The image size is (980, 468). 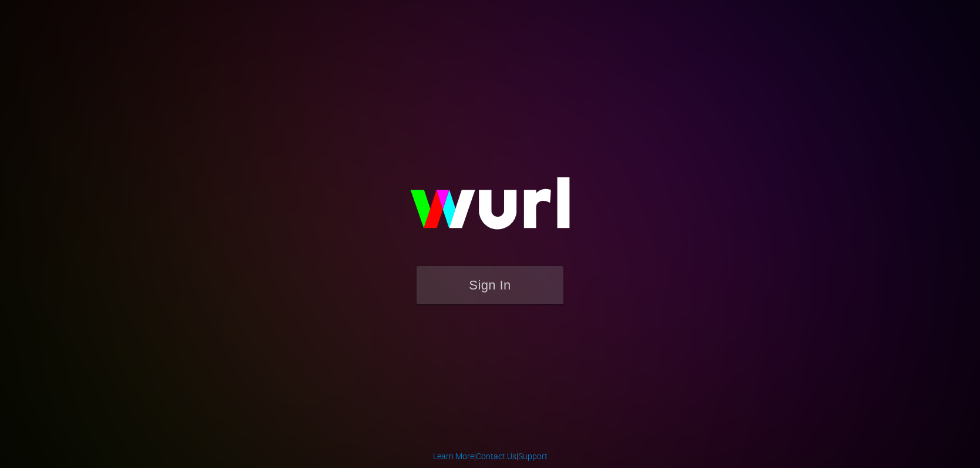 What do you see at coordinates (490, 209) in the screenshot?
I see `img: wurl-logo-on-black-223613ac3d8ba8fe6dc639794a292ebdb59501304c7dfd60c99c58986ef67473.svg` at bounding box center [490, 209].